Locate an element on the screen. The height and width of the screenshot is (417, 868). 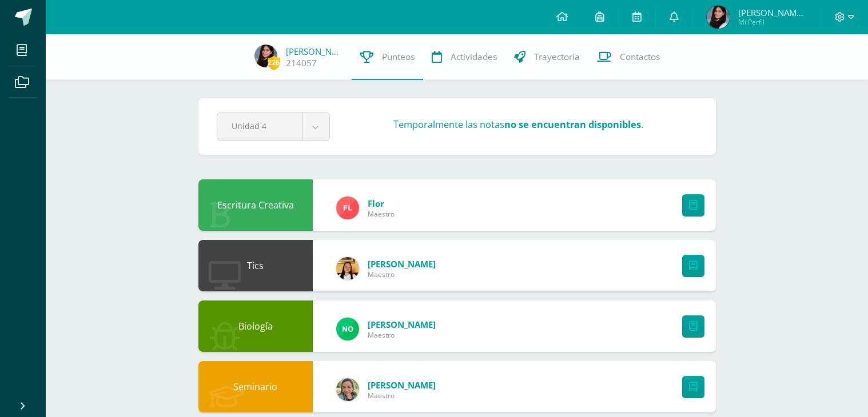
img: 405e426cf699282c02b6e6c69ff5ea82.png is located at coordinates (348, 269).